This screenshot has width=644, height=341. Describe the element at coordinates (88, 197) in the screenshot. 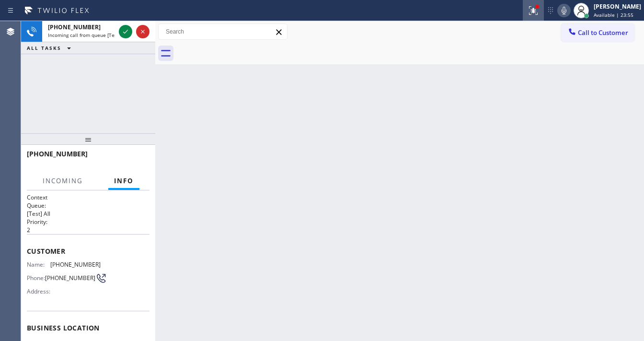

I see `h1: Context` at that location.